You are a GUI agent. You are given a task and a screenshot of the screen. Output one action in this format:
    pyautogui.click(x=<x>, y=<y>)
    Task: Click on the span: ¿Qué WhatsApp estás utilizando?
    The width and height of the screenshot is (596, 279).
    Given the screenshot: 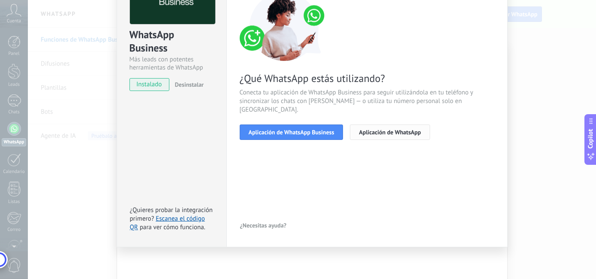 What is the action you would take?
    pyautogui.click(x=367, y=78)
    